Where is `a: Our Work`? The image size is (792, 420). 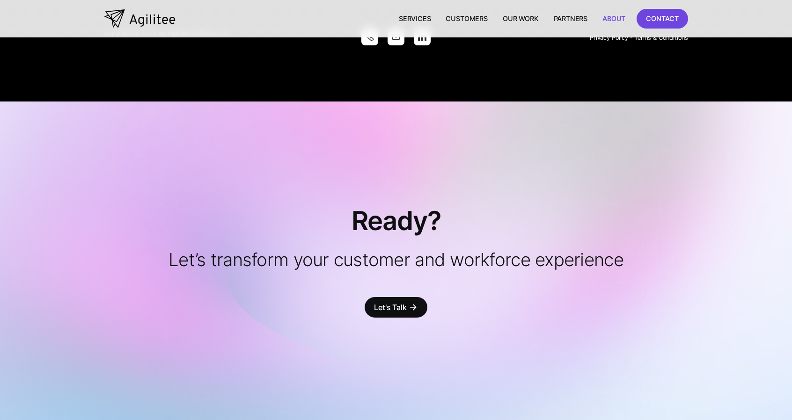 a: Our Work is located at coordinates (520, 18).